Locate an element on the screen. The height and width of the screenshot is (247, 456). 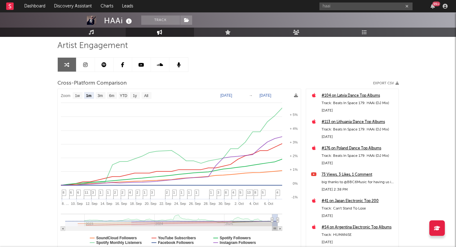
text: 3m is located at coordinates (100, 96).